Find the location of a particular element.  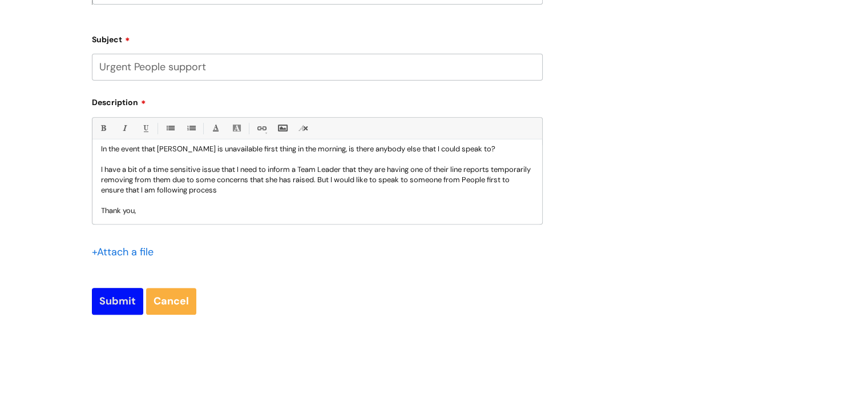

p: Thank you, is located at coordinates (317, 211).